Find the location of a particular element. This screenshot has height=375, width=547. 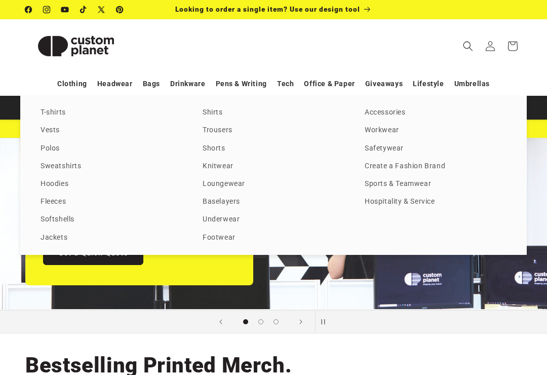

a: Knitwear is located at coordinates (274, 166).